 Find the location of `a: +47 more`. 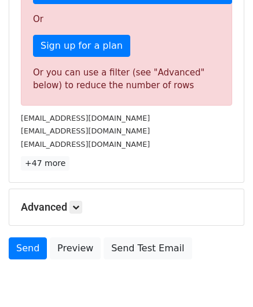

a: +47 more is located at coordinates (45, 163).